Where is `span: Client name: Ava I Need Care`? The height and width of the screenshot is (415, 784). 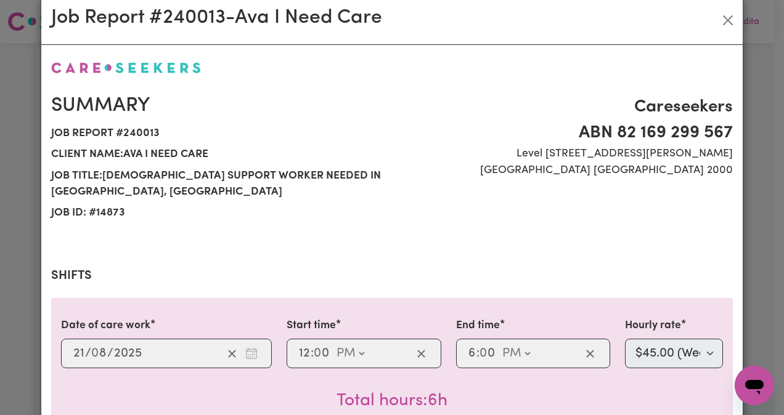
span: Client name: Ava I Need Care is located at coordinates (217, 155).